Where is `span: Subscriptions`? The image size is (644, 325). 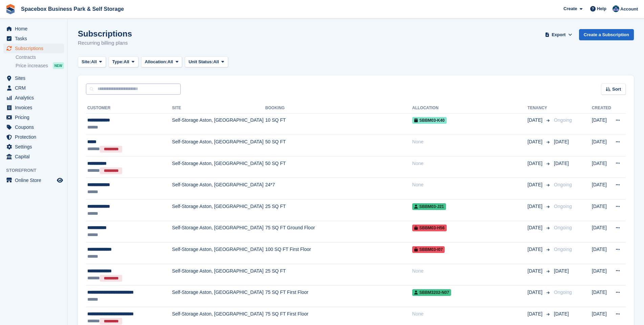 span: Subscriptions is located at coordinates (35, 48).